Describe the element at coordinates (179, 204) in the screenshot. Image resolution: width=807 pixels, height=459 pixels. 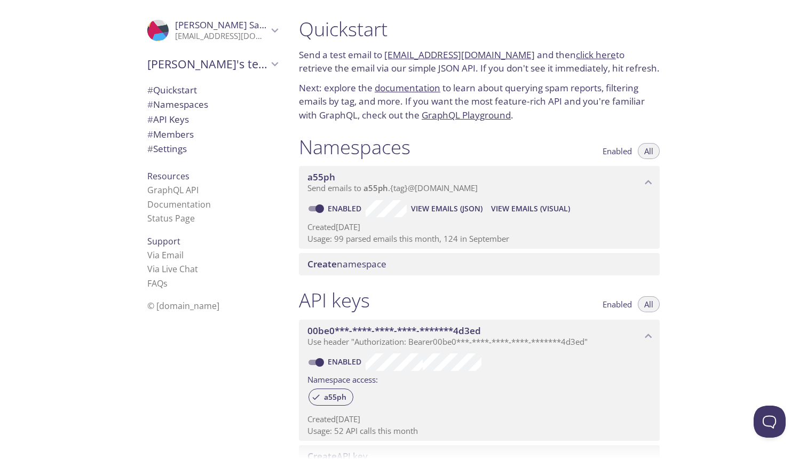
I see `a: Documentation` at that location.